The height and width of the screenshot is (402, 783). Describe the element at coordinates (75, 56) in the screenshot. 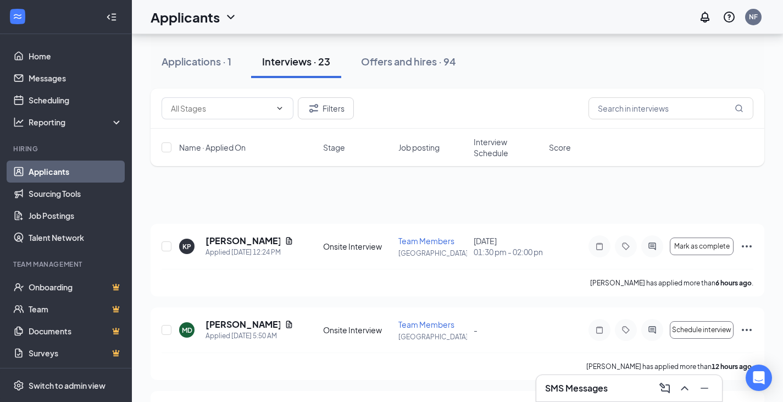

I see `a: Home` at that location.